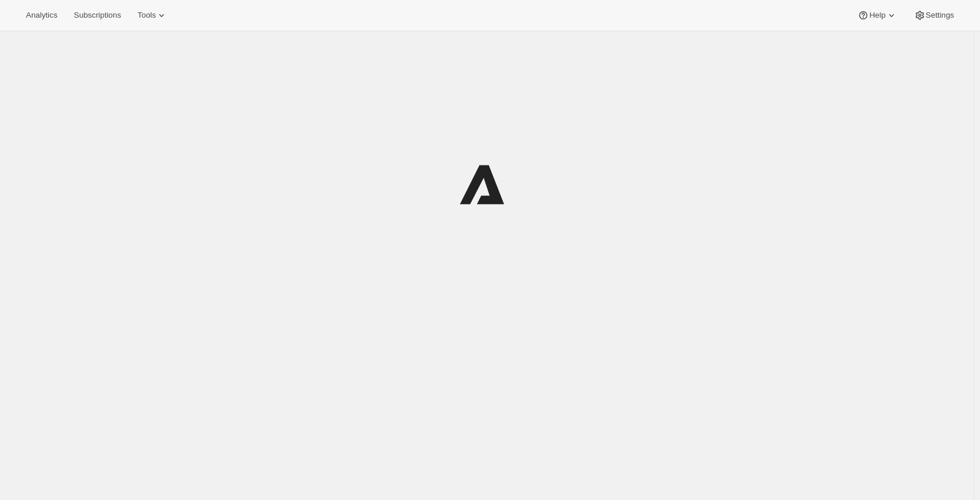 Image resolution: width=980 pixels, height=500 pixels. I want to click on span: Analytics, so click(41, 16).